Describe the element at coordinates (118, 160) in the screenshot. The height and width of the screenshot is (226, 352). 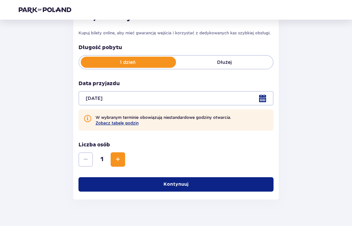
I see `button: Zwiększ` at that location.